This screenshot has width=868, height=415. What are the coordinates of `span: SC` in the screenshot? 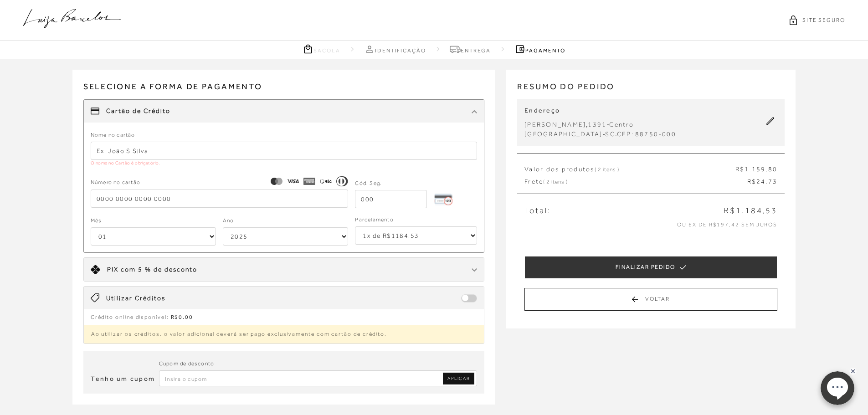 It's located at (610, 134).